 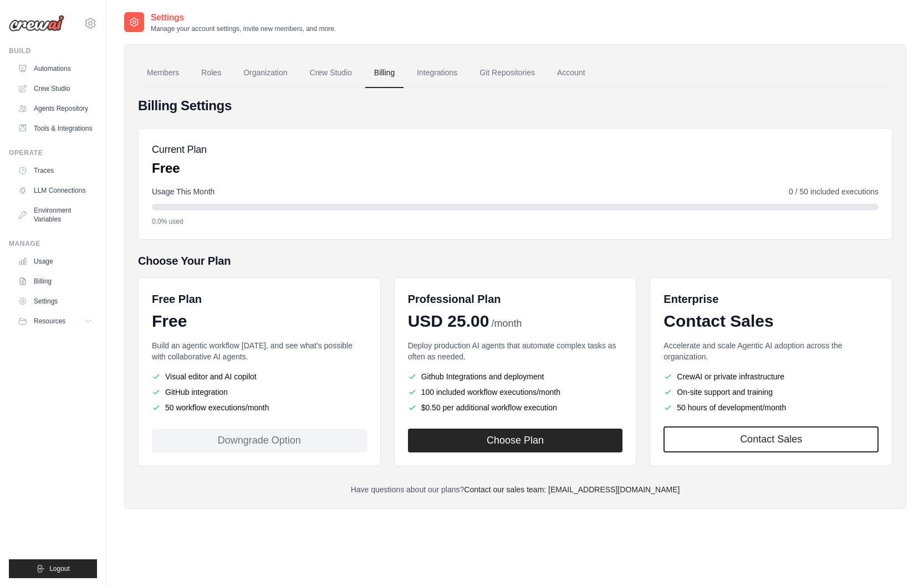 I want to click on img: Logo, so click(x=36, y=24).